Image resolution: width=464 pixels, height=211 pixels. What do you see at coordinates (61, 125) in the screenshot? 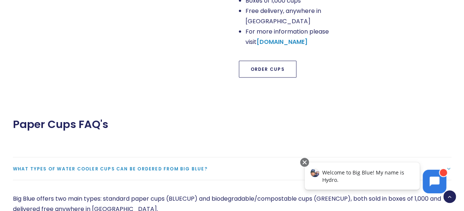
I see `span: Paper Cups FAQ's` at bounding box center [61, 125].